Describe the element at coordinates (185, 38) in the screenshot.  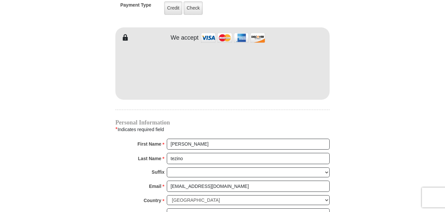
I see `h4: We accept` at that location.